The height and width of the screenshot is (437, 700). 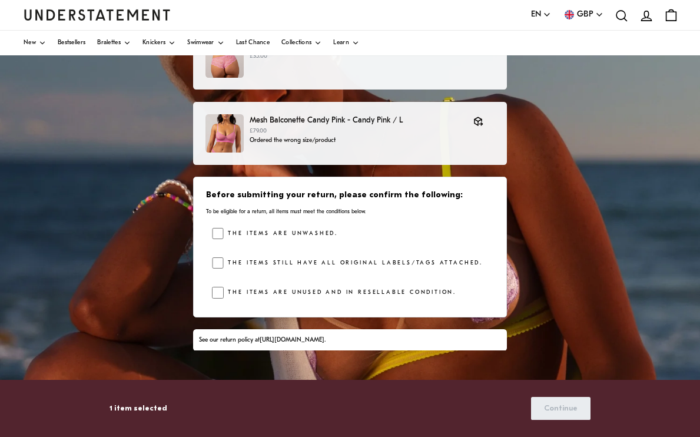 What do you see at coordinates (114, 43) in the screenshot?
I see `a: Bralettes` at bounding box center [114, 43].